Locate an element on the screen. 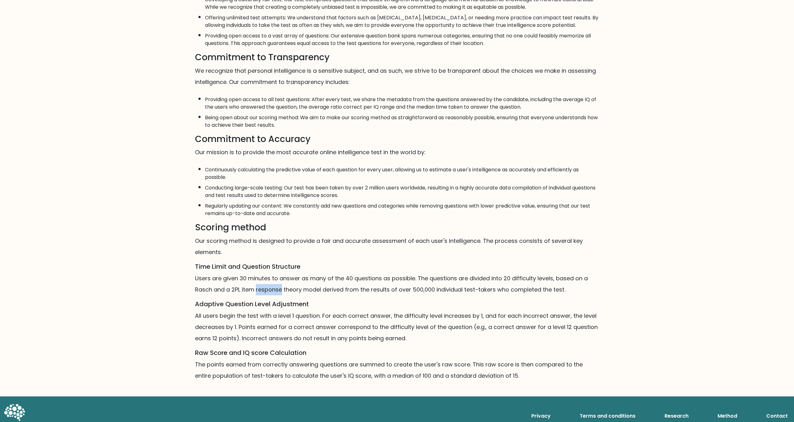  p: Our mission is to provide the most accurate online intelligence test in the world by: is located at coordinates (397, 152).